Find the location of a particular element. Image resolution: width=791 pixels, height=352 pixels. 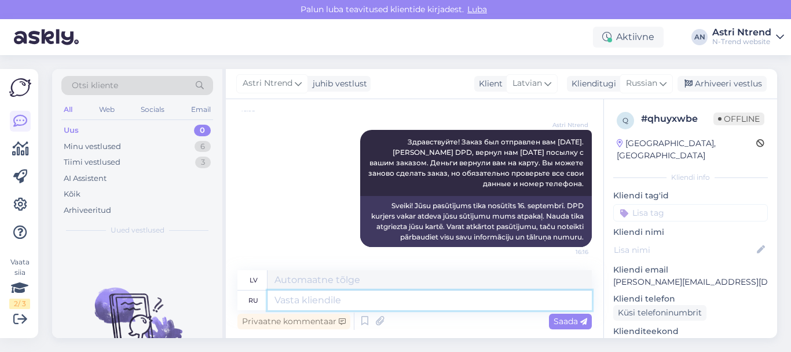

p: Kliendi nimi is located at coordinates (690, 232).